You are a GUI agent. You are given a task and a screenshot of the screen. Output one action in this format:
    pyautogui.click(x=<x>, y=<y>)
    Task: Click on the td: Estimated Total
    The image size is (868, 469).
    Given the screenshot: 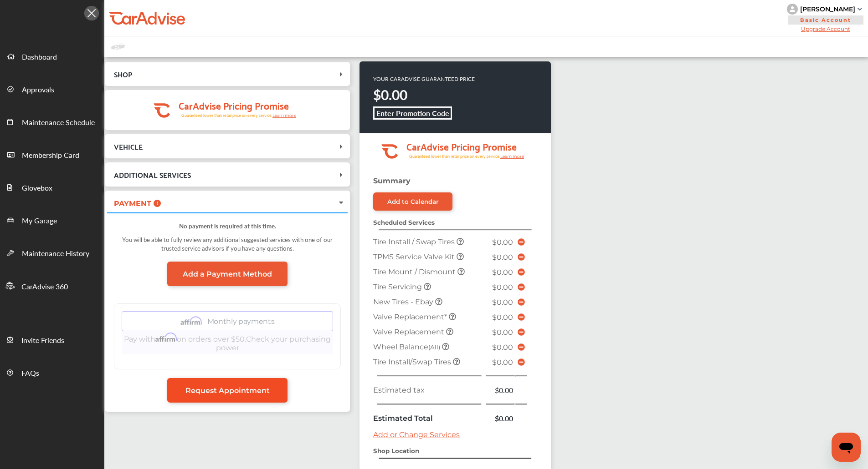 What is the action you would take?
    pyautogui.click(x=428, y=418)
    